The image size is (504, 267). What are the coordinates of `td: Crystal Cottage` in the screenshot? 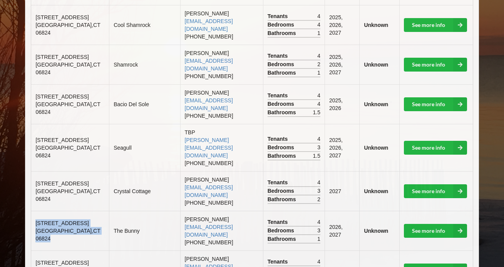 It's located at (144, 191).